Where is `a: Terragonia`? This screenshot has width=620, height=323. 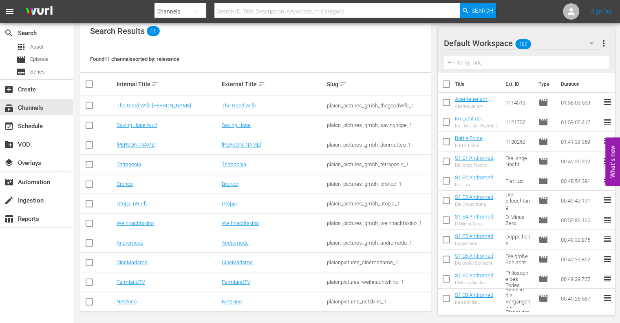
a: Terragonia is located at coordinates (234, 164).